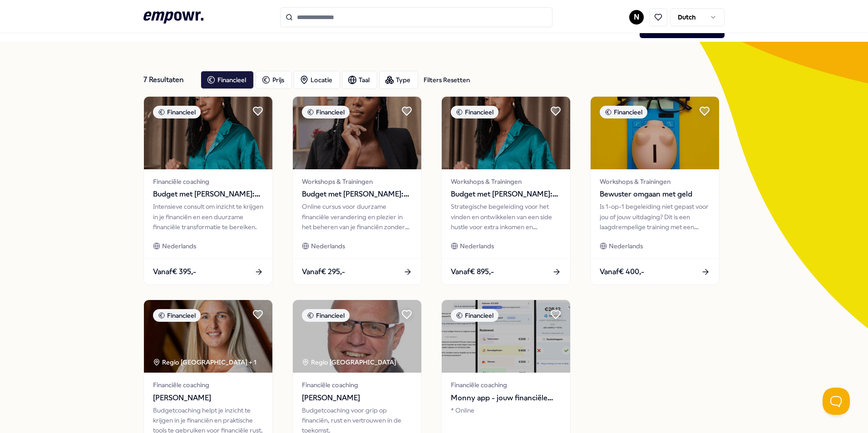 This screenshot has height=433, width=868. Describe the element at coordinates (655, 217) in the screenshot. I see `div: Is 1-op-1 begeleiding niet gepast voor jou of jouw uitdaging? Dit is een laagdrempelige training ...` at that location.